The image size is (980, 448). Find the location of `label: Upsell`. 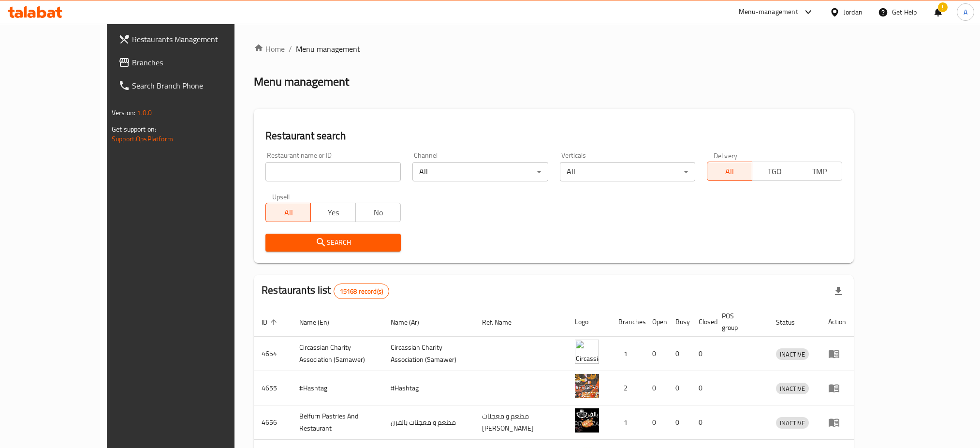

label: Upsell is located at coordinates (281, 196).